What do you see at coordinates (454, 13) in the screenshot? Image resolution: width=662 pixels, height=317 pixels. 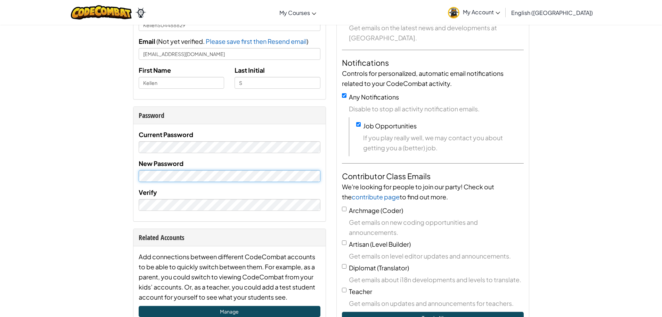 I see `img: avatar` at bounding box center [454, 13].